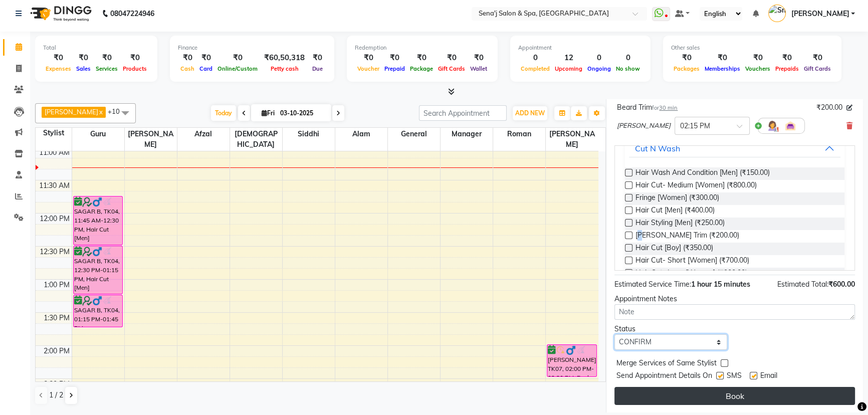  What do you see at coordinates (703, 174) in the screenshot?
I see `span: Hair Wash And Condition [Men] (₹150.00)` at bounding box center [703, 174].